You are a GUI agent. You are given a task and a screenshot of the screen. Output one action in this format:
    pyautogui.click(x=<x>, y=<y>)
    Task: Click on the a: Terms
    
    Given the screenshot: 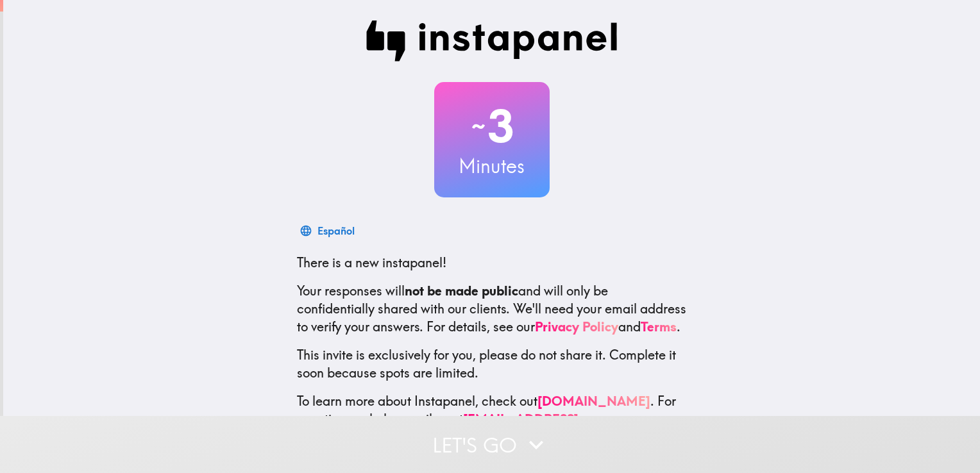 What is the action you would take?
    pyautogui.click(x=659, y=326)
    